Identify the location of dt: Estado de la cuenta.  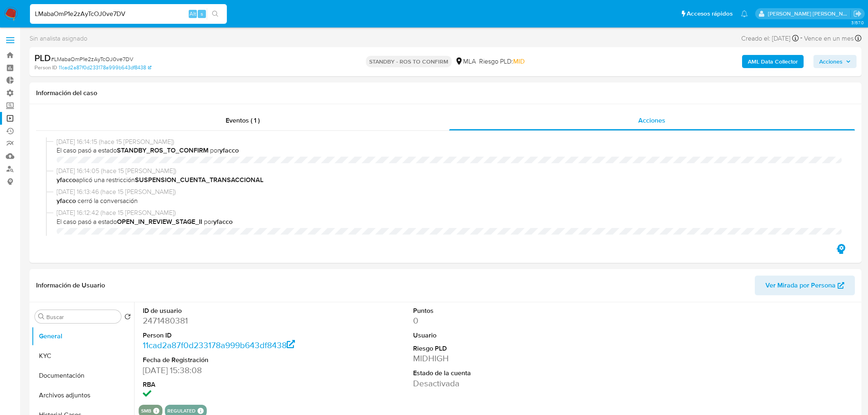
(499, 373).